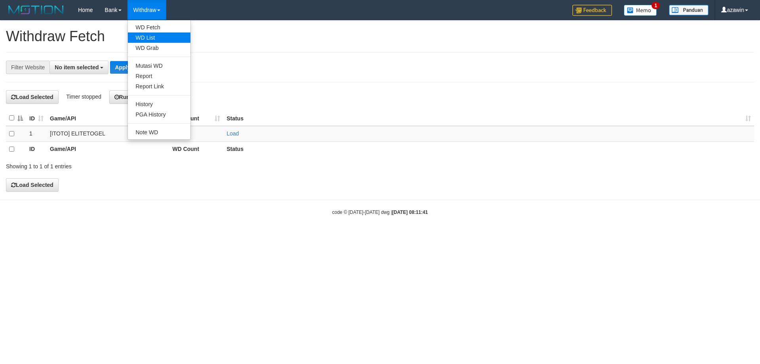 Image resolution: width=760 pixels, height=364 pixels. I want to click on button: Run Auto-Load, so click(136, 97).